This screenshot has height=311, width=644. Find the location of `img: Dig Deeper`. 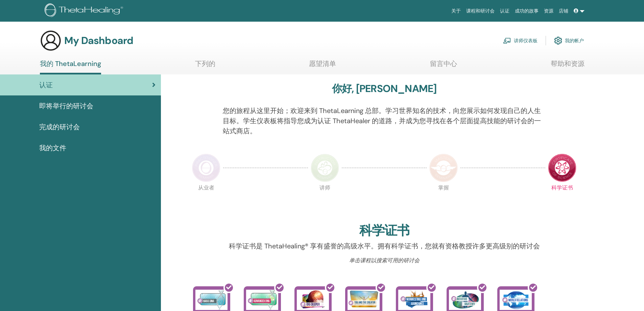

img: Dig Deeper is located at coordinates (313, 300).